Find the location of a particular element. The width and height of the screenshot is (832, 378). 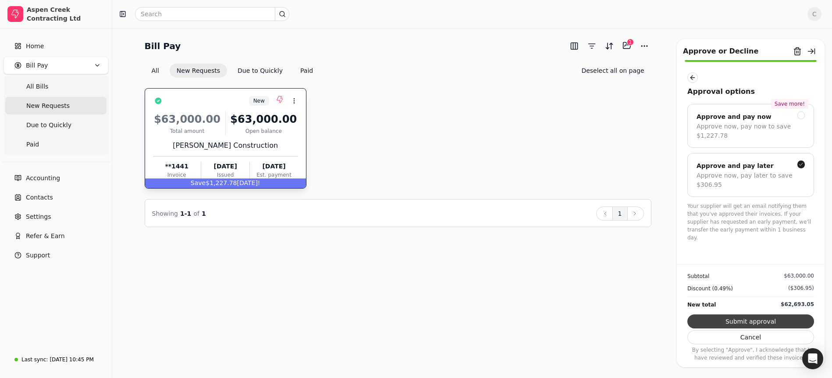

div: New total is located at coordinates (701, 305).